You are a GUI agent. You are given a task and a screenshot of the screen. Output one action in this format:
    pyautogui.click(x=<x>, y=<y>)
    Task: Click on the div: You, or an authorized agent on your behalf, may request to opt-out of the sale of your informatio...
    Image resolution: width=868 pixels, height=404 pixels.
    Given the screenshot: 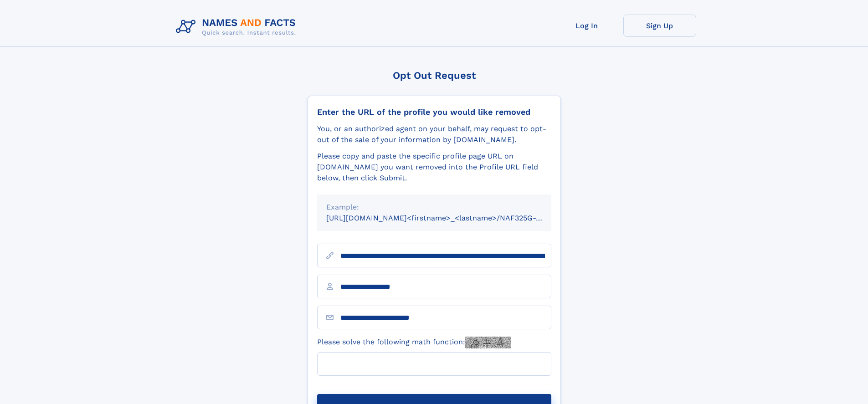 What is the action you would take?
    pyautogui.click(x=434, y=135)
    